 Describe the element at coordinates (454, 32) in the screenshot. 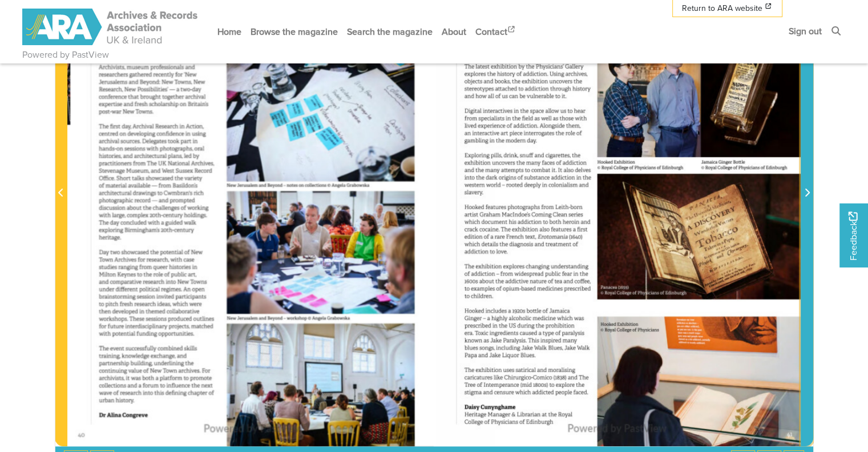

I see `a: About` at that location.